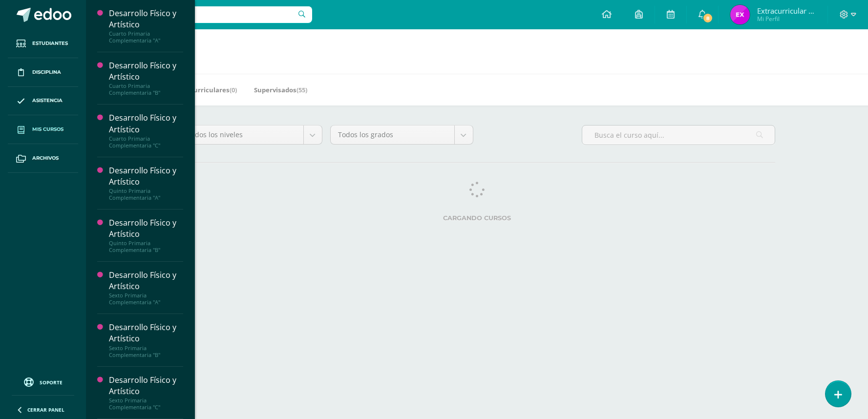 This screenshot has height=419, width=868. I want to click on div: Quinto Primaria Complementaria "A", so click(146, 194).